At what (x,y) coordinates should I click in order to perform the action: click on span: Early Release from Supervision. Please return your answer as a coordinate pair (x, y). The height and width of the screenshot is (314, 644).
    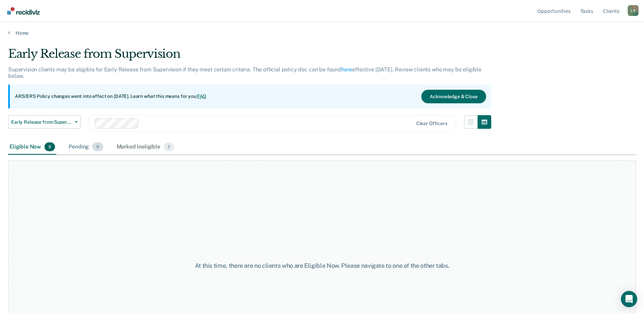
    Looking at the image, I should click on (42, 122).